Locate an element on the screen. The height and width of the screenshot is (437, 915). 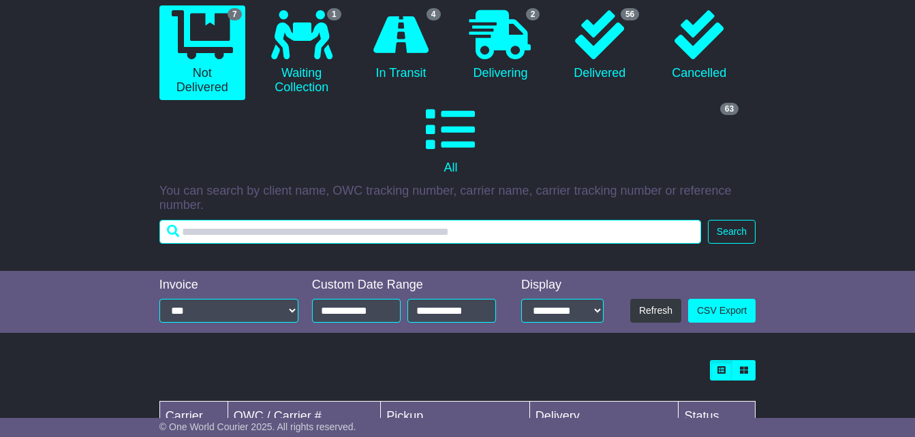
button: Refresh is located at coordinates (655, 311).